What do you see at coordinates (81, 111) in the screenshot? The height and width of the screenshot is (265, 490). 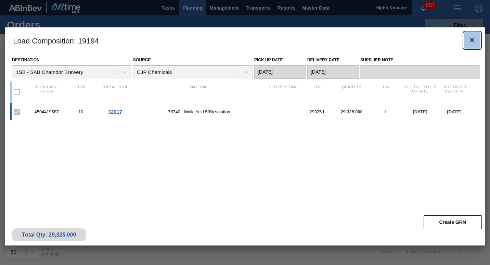 I see `div: 10` at bounding box center [81, 111].